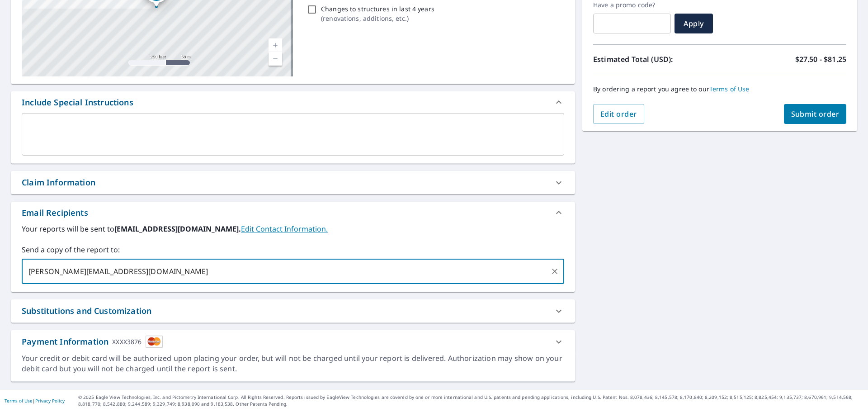  Describe the element at coordinates (293, 250) in the screenshot. I see `label: Send a copy of the report to:` at that location.